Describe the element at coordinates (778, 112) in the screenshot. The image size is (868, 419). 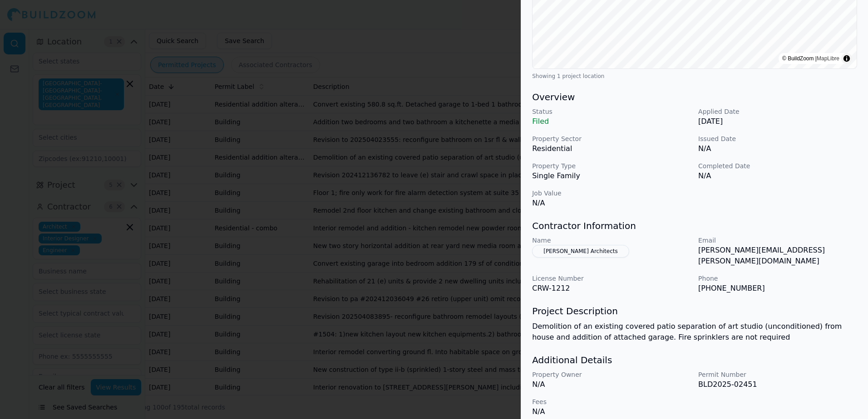
I see `p: Applied Date` at that location.